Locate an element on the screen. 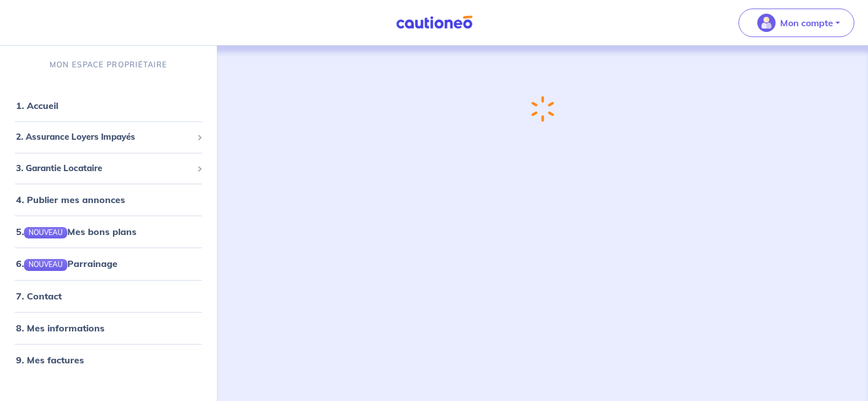  a: 8. Mes informations is located at coordinates (60, 328).